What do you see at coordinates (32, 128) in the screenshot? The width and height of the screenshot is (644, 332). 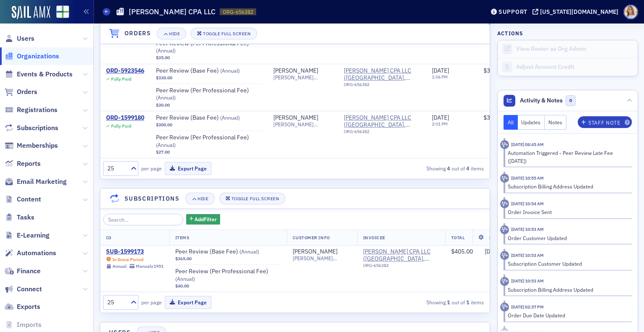 I see `a: Subscriptions` at bounding box center [32, 128].